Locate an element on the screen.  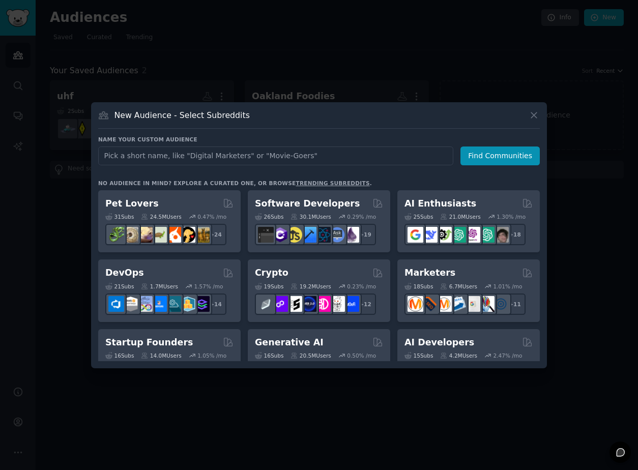
div: 0.23 % /mo is located at coordinates (361, 286).